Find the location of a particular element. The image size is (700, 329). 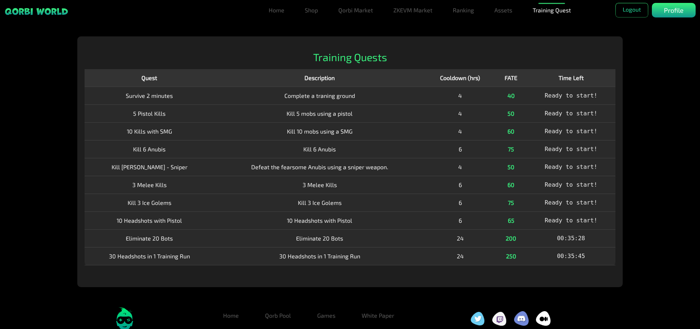

th: Time Left is located at coordinates (571, 78).